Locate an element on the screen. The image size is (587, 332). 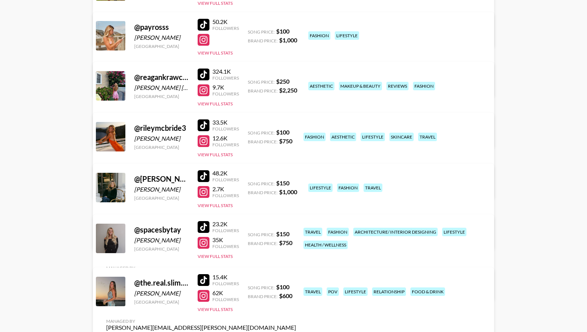
div: 12.6K is located at coordinates (226, 138).